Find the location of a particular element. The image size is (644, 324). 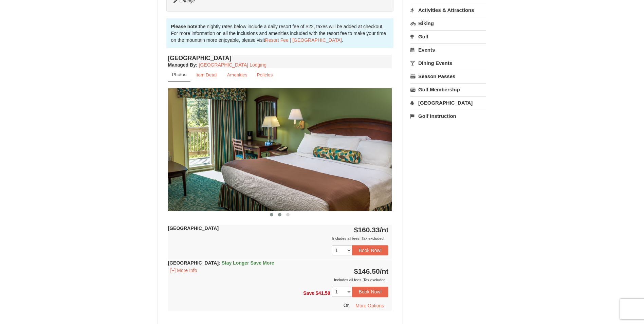

small: Item Detail is located at coordinates (207, 74).